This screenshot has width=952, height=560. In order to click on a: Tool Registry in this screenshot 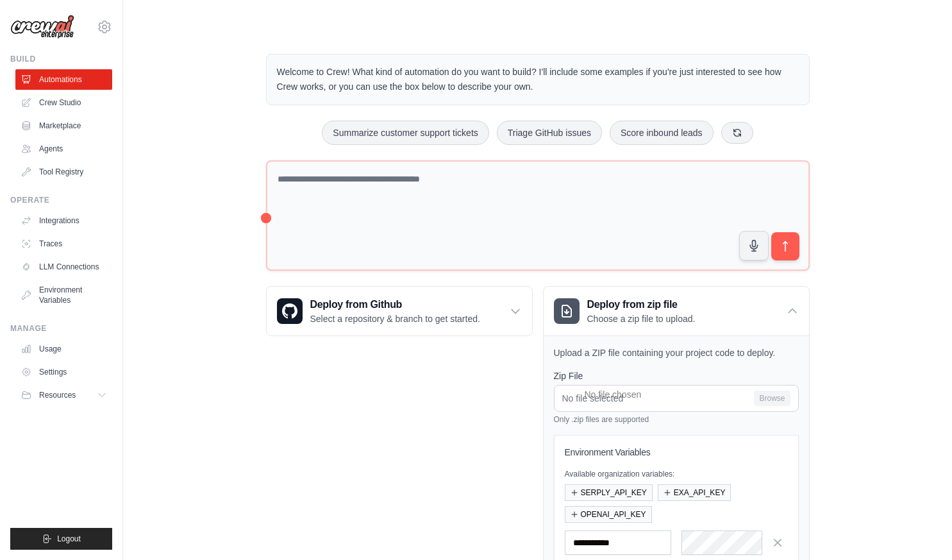, I will do `click(63, 172)`.